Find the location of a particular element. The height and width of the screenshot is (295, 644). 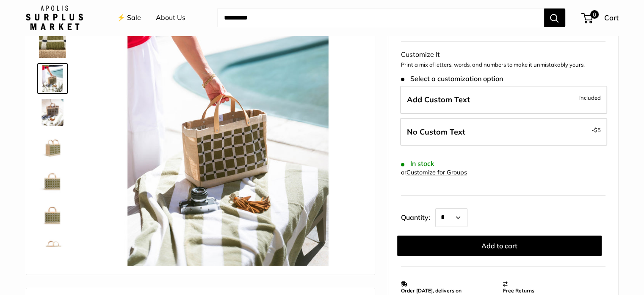

a: About Us is located at coordinates (171, 18).